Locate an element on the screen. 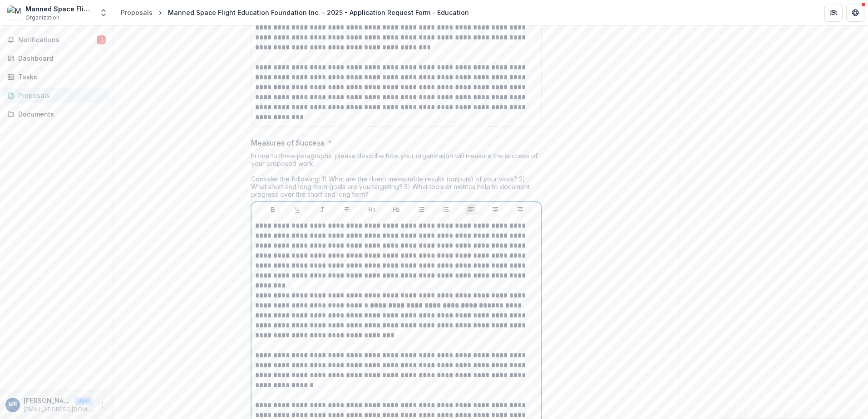  button: Partners is located at coordinates (834, 12).